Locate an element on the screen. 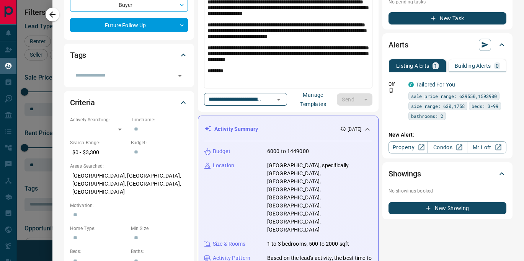  p: Baths: is located at coordinates (159, 252).